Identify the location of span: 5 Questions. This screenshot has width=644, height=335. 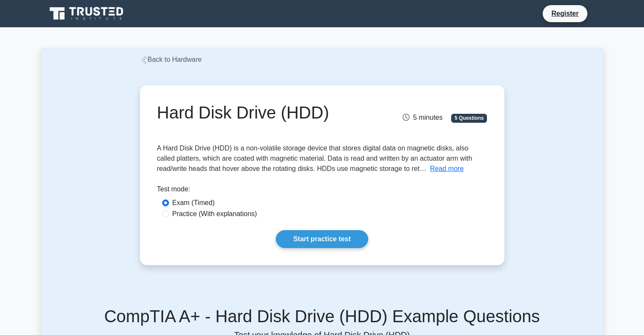
(469, 118).